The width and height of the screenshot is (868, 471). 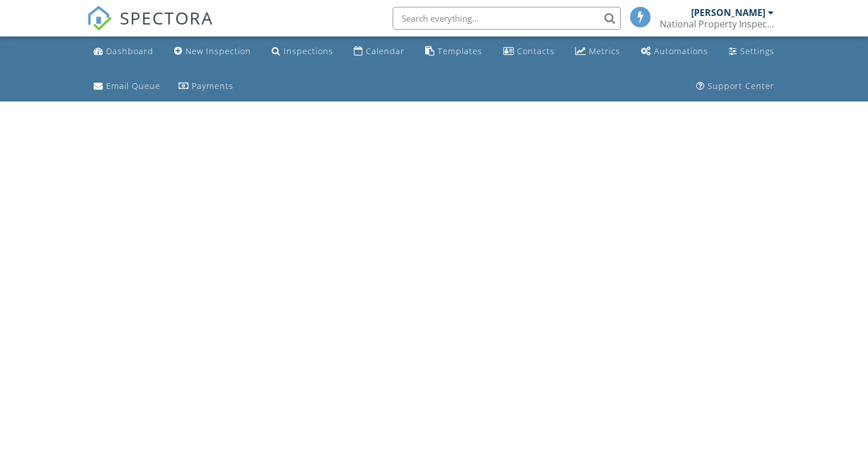 I want to click on div: Calendar, so click(x=385, y=51).